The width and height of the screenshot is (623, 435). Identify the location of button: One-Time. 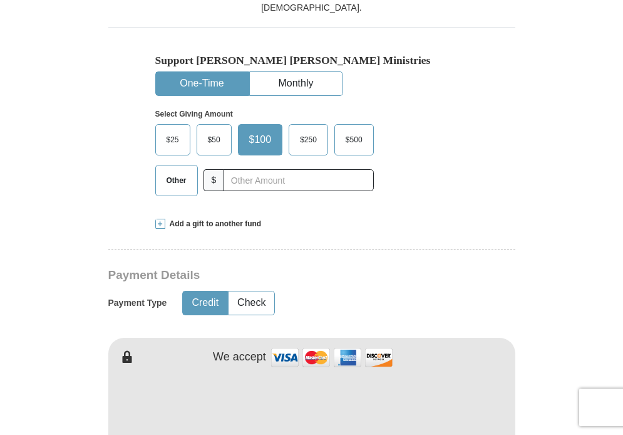
(202, 83).